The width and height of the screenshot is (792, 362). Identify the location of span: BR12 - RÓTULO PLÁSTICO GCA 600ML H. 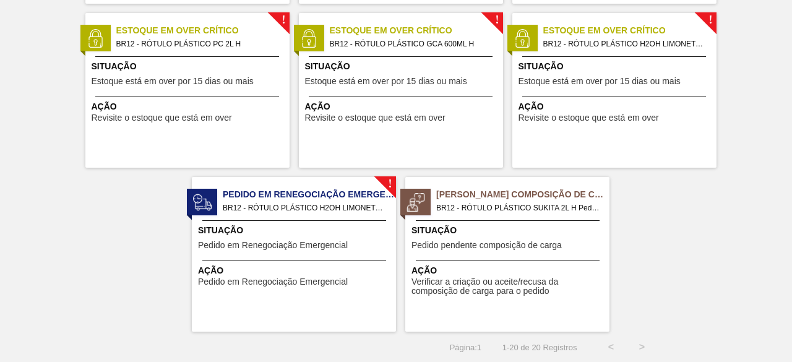
(411, 44).